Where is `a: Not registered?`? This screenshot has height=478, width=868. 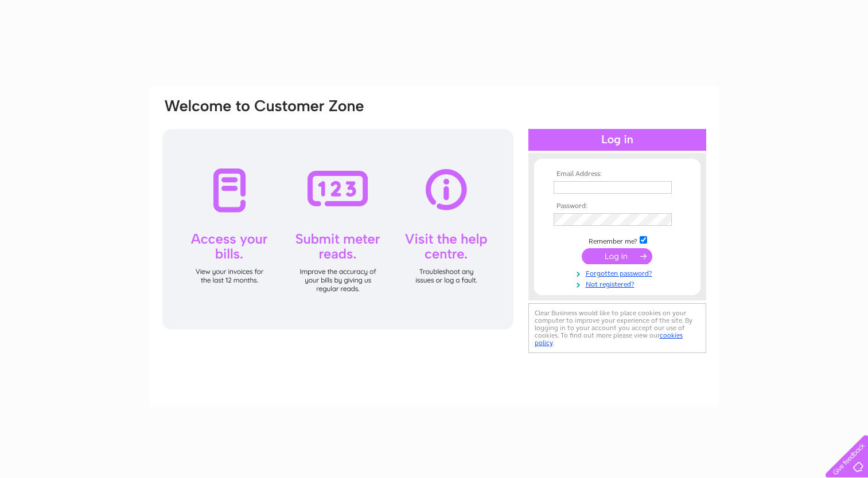 a: Not registered? is located at coordinates (618, 284).